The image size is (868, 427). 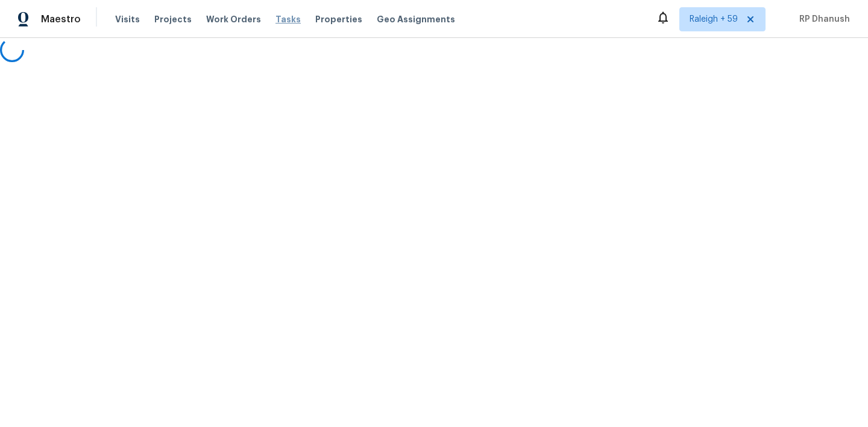 What do you see at coordinates (338, 19) in the screenshot?
I see `span: Properties` at bounding box center [338, 19].